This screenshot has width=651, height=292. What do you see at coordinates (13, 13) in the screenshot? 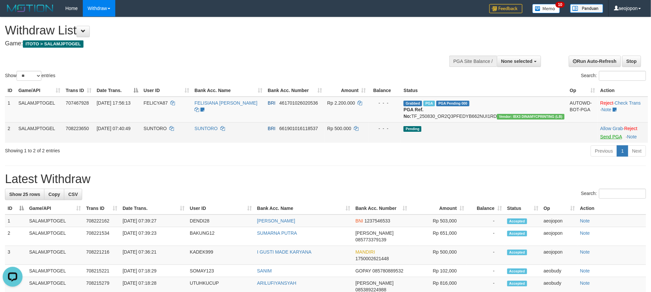
I see `button: Open LiveChat chat widget` at bounding box center [13, 13].